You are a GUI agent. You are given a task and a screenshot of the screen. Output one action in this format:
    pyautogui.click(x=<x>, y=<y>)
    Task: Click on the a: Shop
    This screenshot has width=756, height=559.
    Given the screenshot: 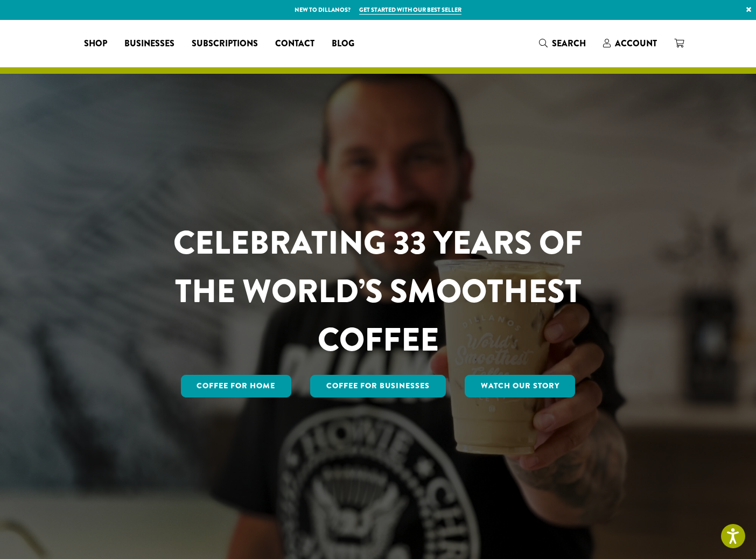 What is the action you would take?
    pyautogui.click(x=95, y=43)
    